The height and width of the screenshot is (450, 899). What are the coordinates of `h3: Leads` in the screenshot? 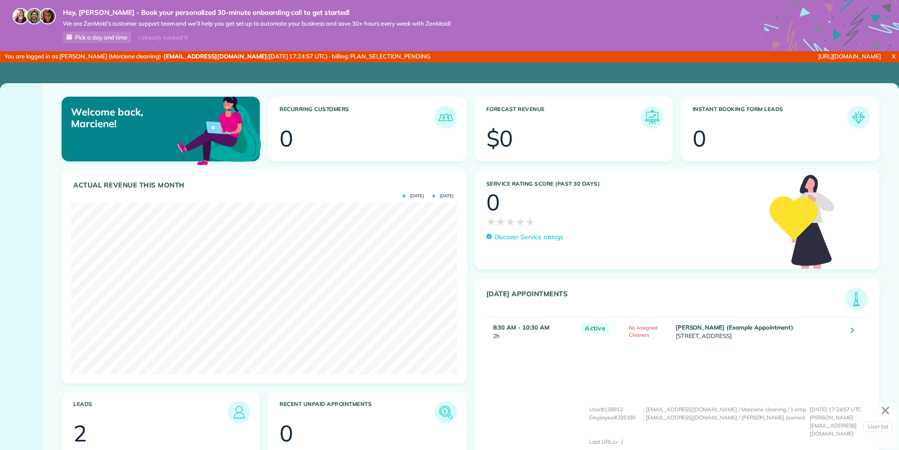 It's located at (151, 412).